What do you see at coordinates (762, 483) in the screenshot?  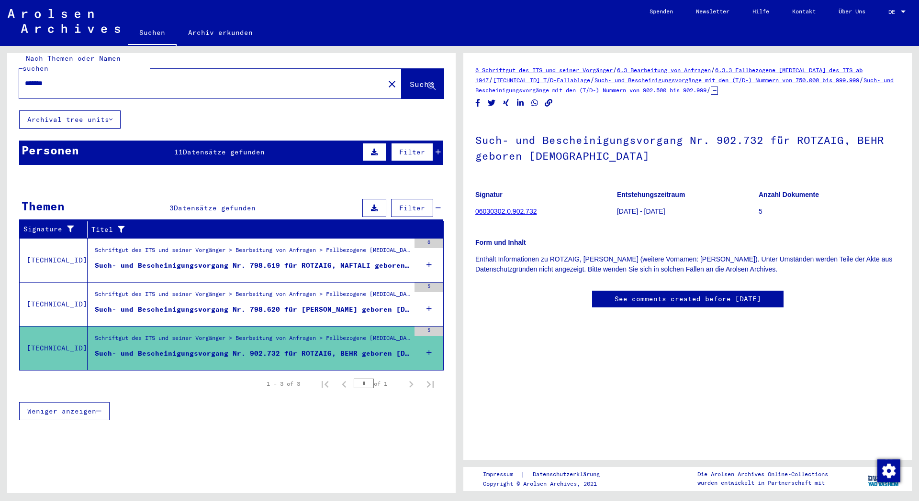 I see `p: wurden entwickelt in Partnerschaft mit` at bounding box center [762, 483].